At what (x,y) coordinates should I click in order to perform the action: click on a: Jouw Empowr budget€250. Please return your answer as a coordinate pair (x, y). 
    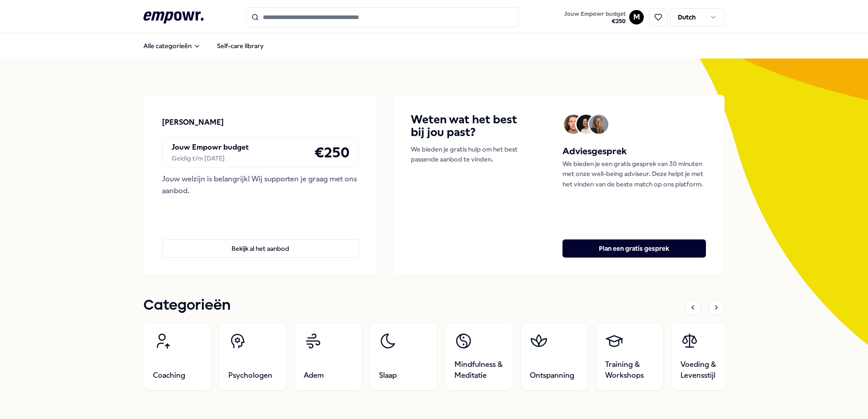
    Looking at the image, I should click on (595, 18).